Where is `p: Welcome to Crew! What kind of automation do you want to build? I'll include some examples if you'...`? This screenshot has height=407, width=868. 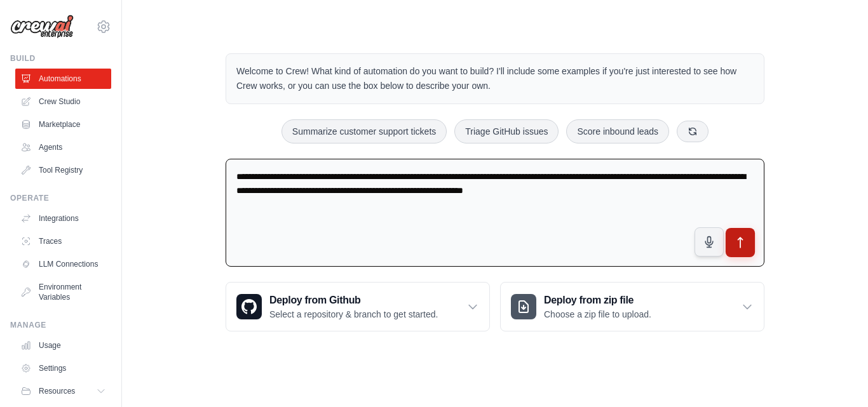
p: Welcome to Crew! What kind of automation do you want to build? I'll include some examples if you'... is located at coordinates (495, 78).